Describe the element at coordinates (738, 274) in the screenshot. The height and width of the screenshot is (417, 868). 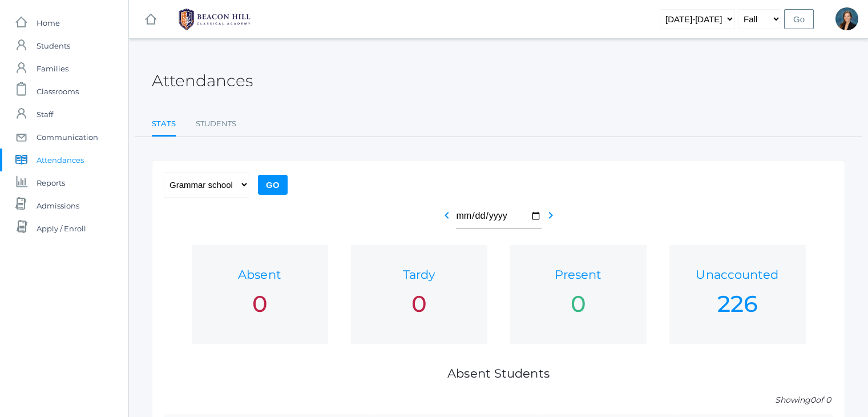
I see `h1: Unaccounted` at that location.